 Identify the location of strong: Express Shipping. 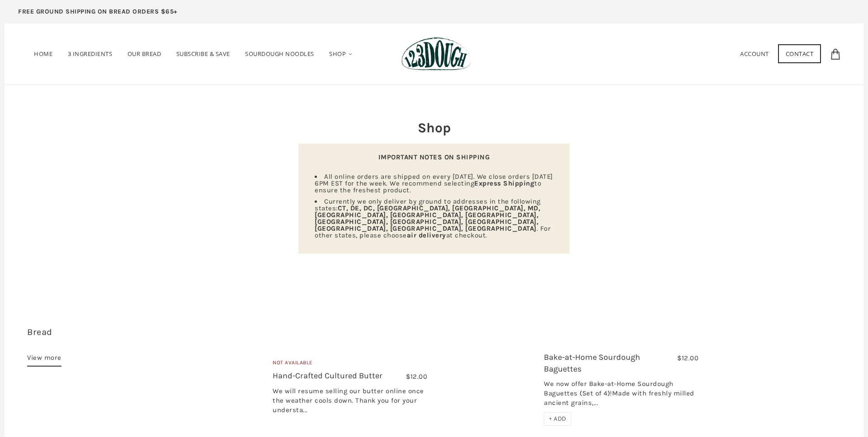
(504, 183).